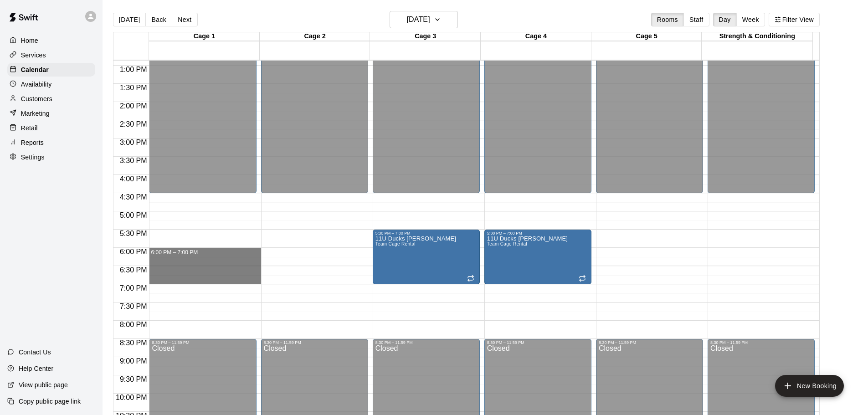 Image resolution: width=868 pixels, height=415 pixels. What do you see at coordinates (133, 106) in the screenshot?
I see `span: 2:00 PM` at bounding box center [133, 106].